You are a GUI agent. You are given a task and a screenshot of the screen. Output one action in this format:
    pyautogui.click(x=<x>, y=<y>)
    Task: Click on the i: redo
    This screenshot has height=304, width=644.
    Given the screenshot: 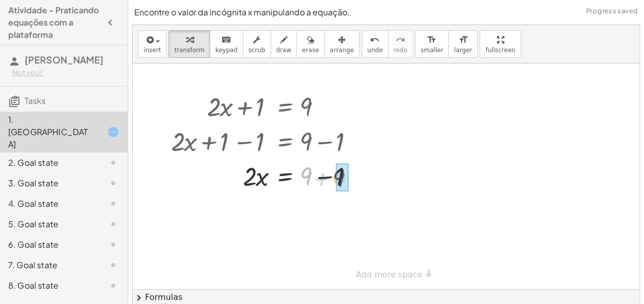 What is the action you would take?
    pyautogui.click(x=400, y=40)
    